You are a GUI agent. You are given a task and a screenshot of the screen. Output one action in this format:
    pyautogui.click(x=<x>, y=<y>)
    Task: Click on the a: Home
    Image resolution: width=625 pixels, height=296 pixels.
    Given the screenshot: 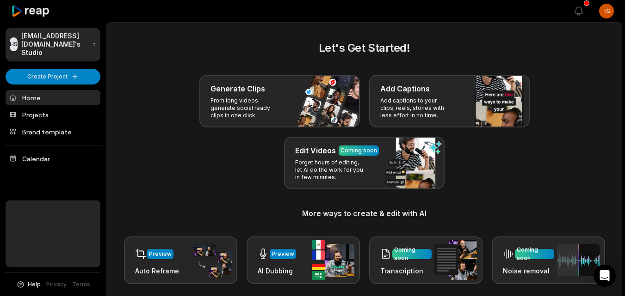 What is the action you would take?
    pyautogui.click(x=53, y=98)
    